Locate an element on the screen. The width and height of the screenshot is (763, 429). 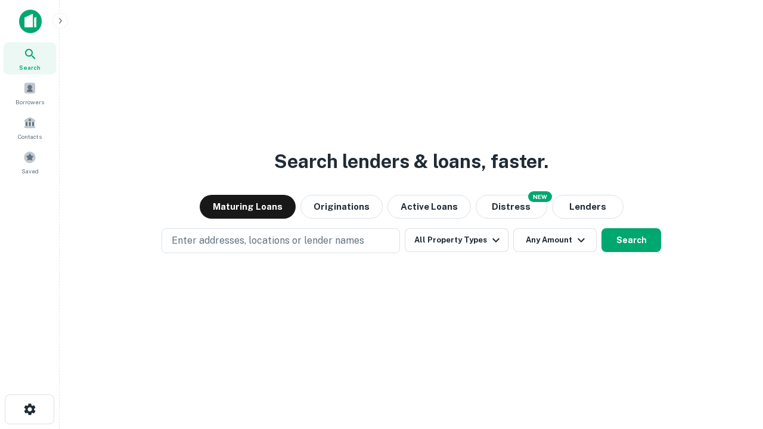
button: Active Loans is located at coordinates (429, 207).